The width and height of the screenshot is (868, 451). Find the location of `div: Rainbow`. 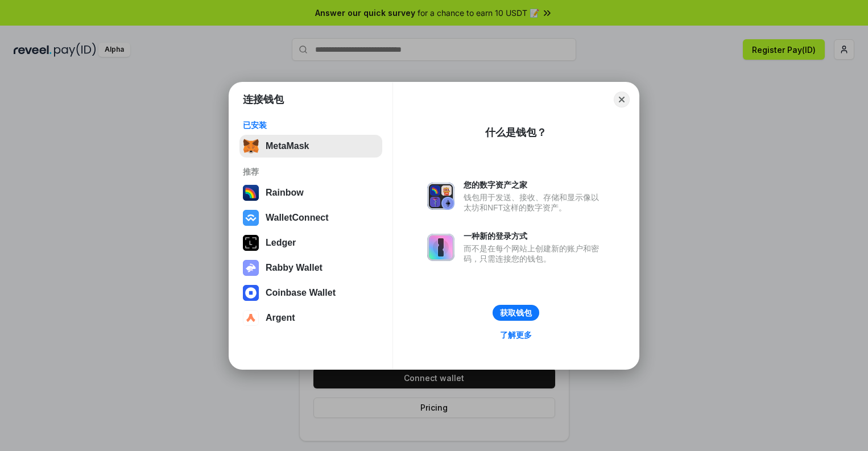

div: Rainbow is located at coordinates (284, 192).